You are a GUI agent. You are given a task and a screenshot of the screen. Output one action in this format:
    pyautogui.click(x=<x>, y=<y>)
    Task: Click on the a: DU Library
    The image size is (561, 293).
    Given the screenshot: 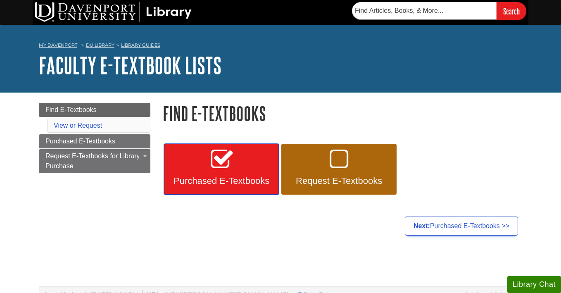 What is the action you would take?
    pyautogui.click(x=100, y=45)
    